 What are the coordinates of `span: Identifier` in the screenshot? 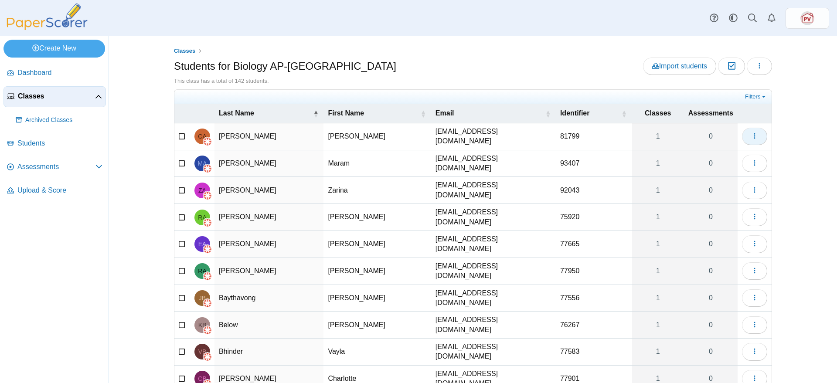 It's located at (575, 113).